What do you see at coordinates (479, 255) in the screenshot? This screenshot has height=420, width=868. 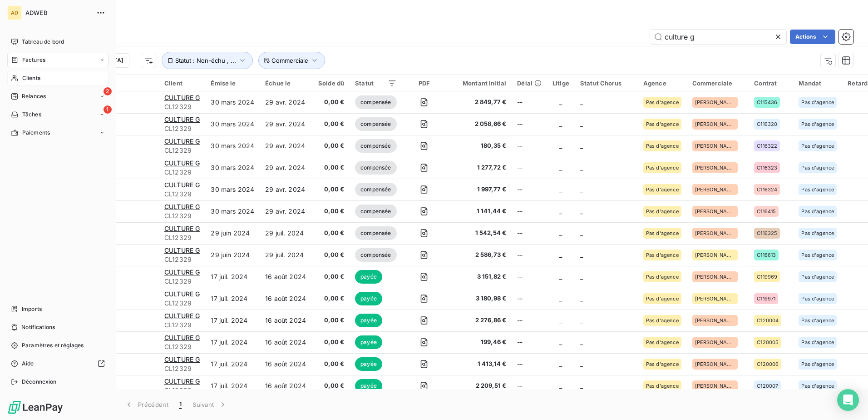 I see `span: 2 586,73 €` at bounding box center [479, 255].